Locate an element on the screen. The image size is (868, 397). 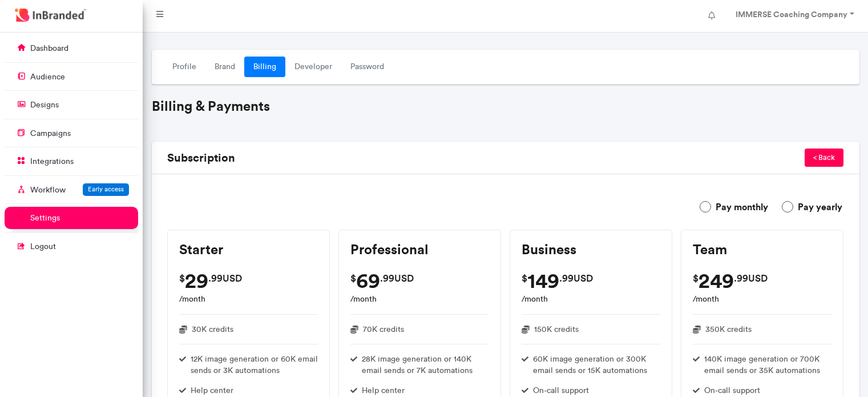
span: Early access is located at coordinates (105, 189).